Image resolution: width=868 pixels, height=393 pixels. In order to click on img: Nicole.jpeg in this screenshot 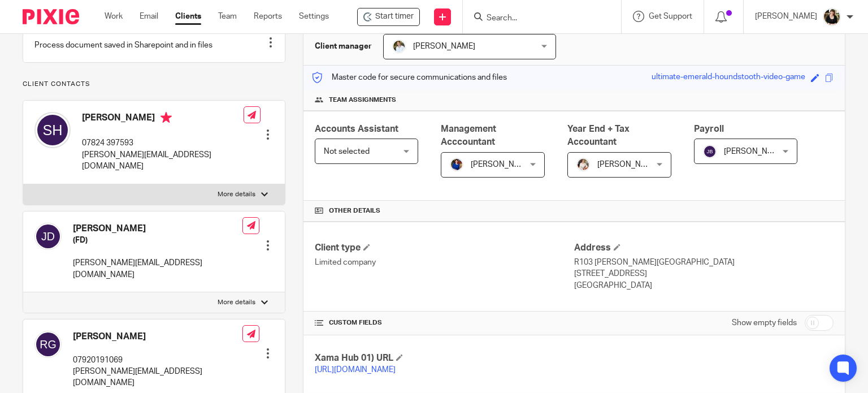, I will do `click(456, 165)`.